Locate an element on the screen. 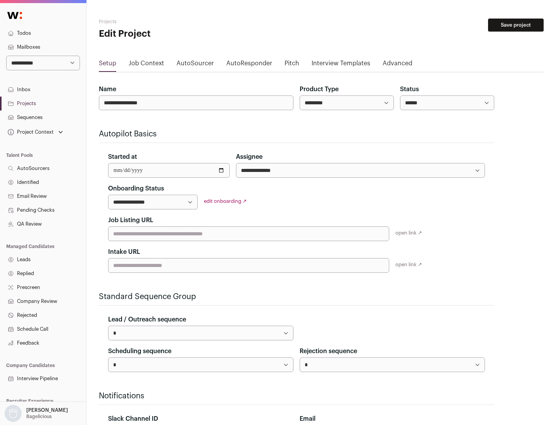 This screenshot has width=556, height=425. label: Status is located at coordinates (409, 89).